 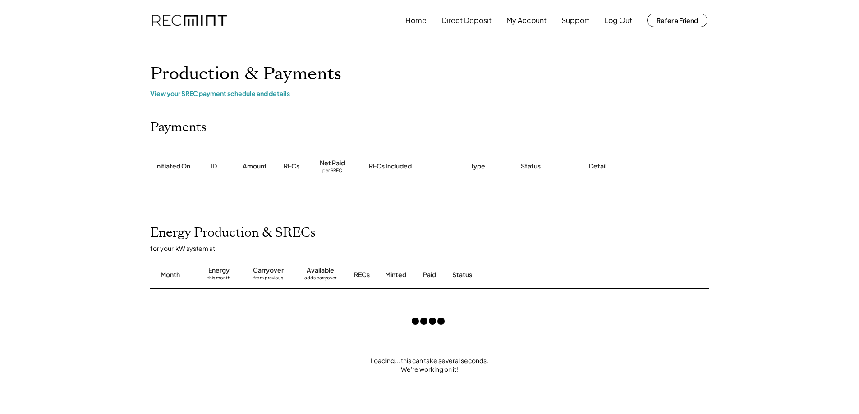 What do you see at coordinates (429, 275) in the screenshot?
I see `div: Paid` at bounding box center [429, 275].